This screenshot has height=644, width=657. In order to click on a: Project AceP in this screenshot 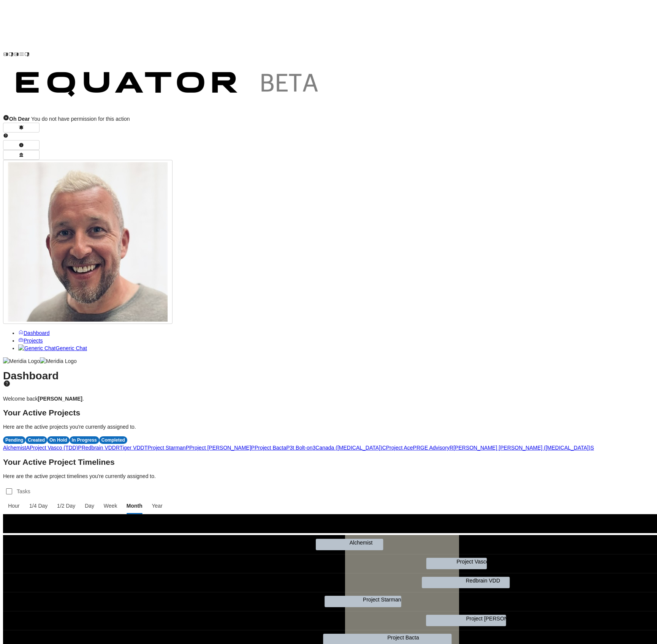, I will do `click(401, 448)`.